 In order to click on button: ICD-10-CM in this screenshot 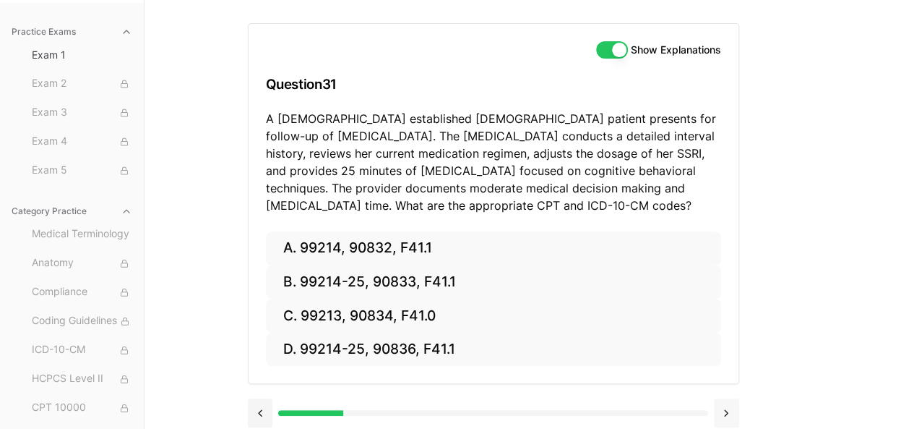, I will do `click(82, 350)`.